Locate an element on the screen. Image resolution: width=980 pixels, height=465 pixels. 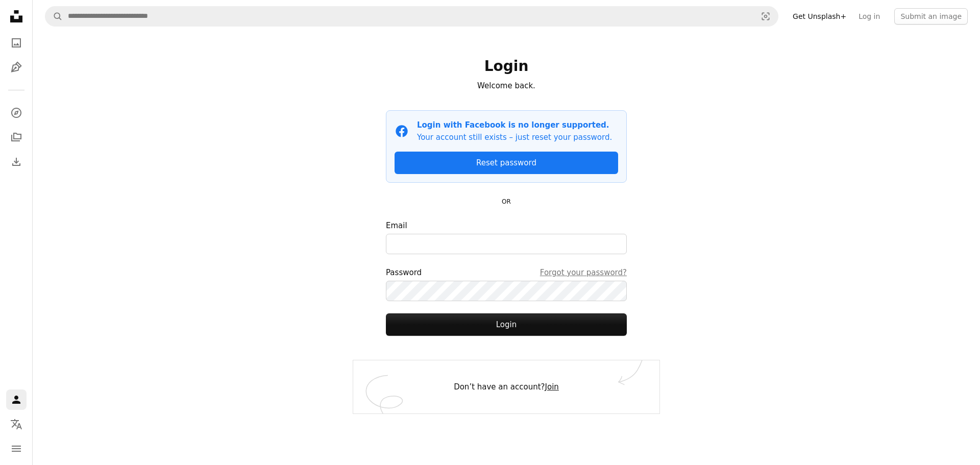
a: Download History is located at coordinates (16, 162).